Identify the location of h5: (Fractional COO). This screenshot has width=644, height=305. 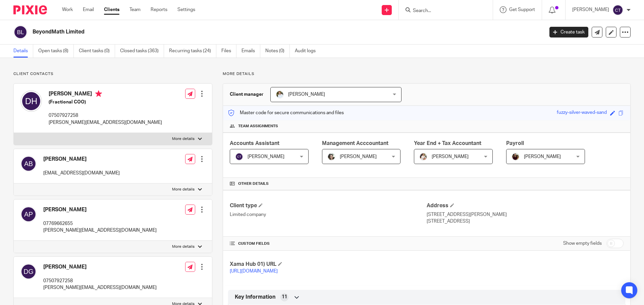
(105, 102).